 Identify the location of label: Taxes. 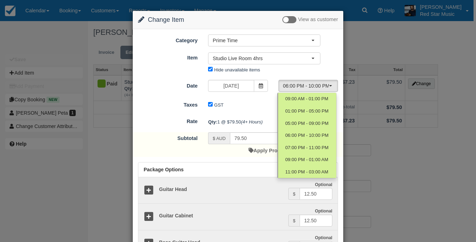
(168, 104).